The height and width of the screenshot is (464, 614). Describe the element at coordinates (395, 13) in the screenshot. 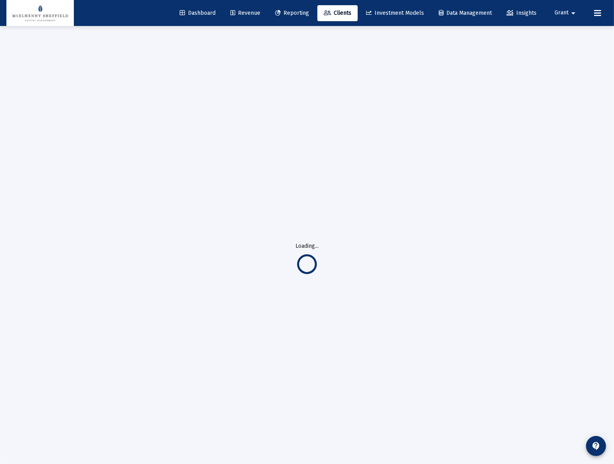

I see `a: Investment Models` at that location.